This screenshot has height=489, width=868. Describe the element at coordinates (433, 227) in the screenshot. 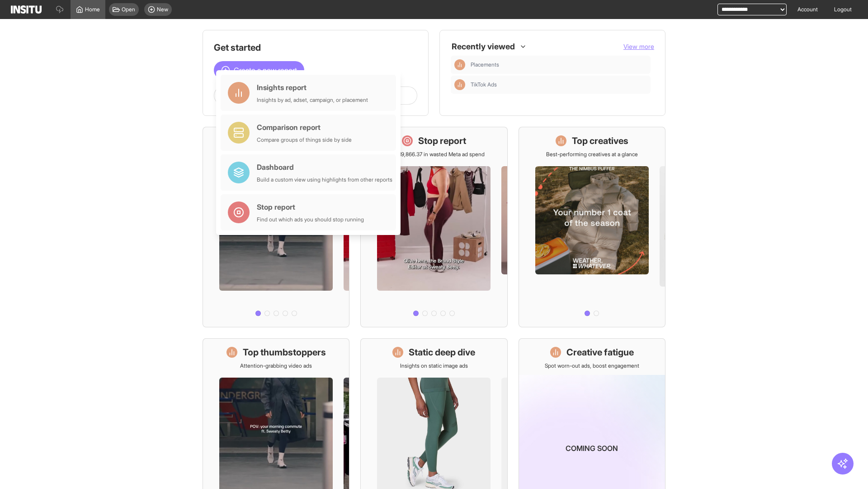

I see `a: Stop reportSave £19,866.37 in wasted Meta ad spend` at that location.